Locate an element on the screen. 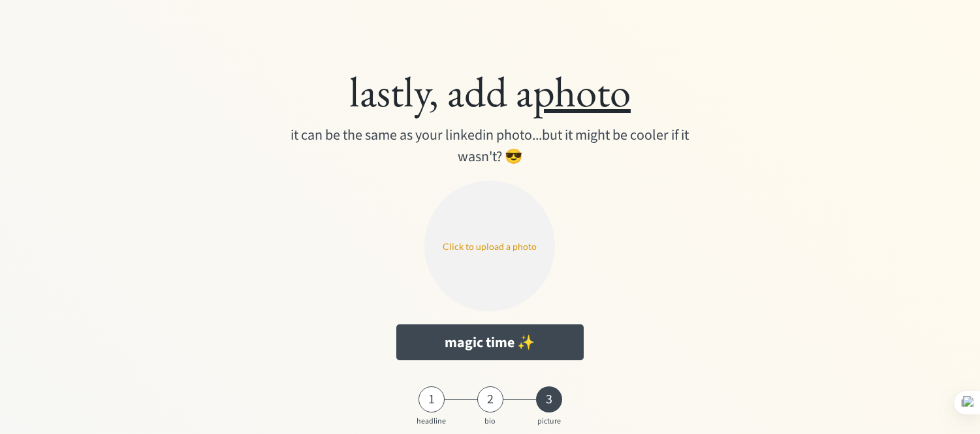  div: 2 is located at coordinates (490, 400).